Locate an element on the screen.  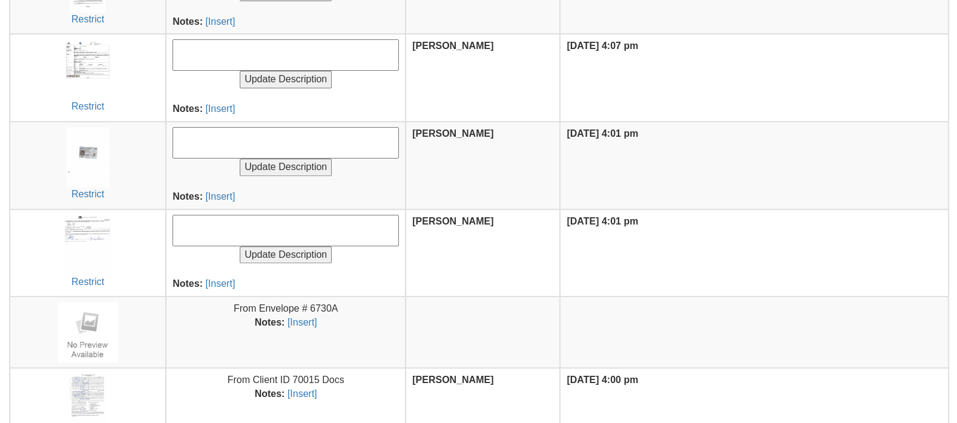
img: uid(148)-4163b2bc-c756-95f8-e55e-0a197524a265.jpg is located at coordinates (87, 70).